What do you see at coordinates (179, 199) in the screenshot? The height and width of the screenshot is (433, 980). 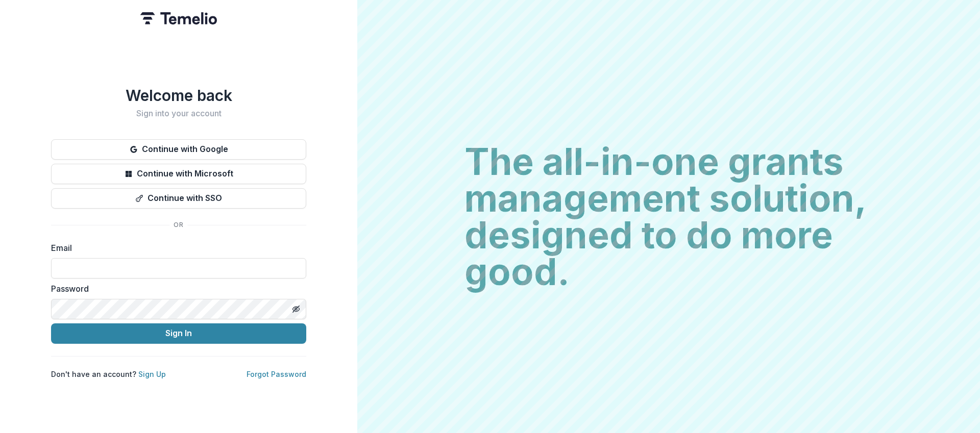 I see `button: Continue with SSO` at bounding box center [179, 199].